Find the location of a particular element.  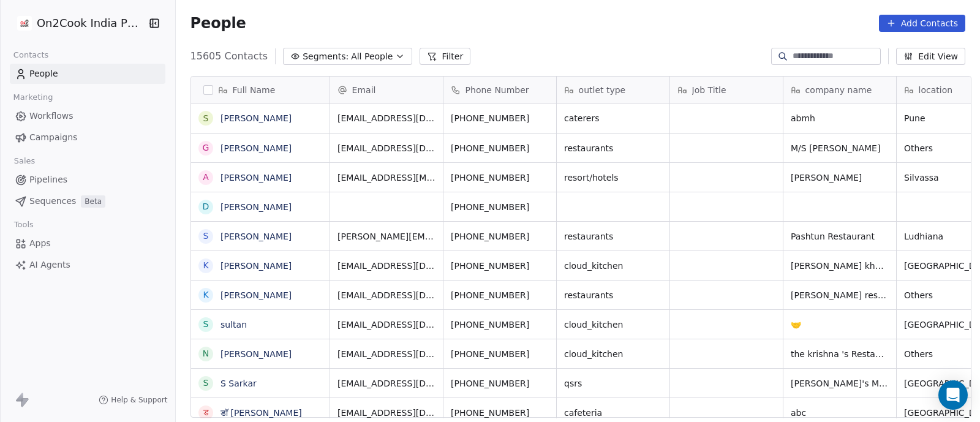

span: Pashtun Restaurant is located at coordinates (840, 237).